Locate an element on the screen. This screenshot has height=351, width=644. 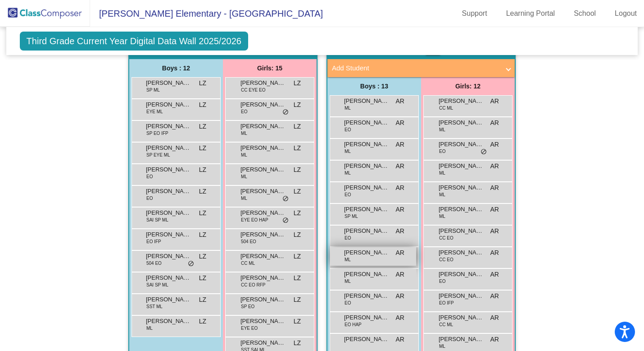
a: Support is located at coordinates (475, 14).